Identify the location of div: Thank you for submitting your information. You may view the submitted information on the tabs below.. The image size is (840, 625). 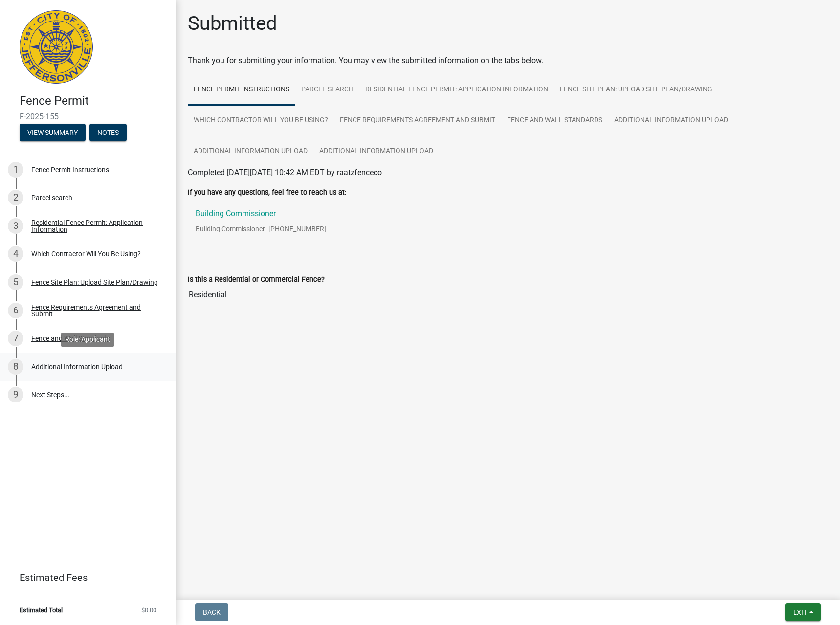
(508, 60).